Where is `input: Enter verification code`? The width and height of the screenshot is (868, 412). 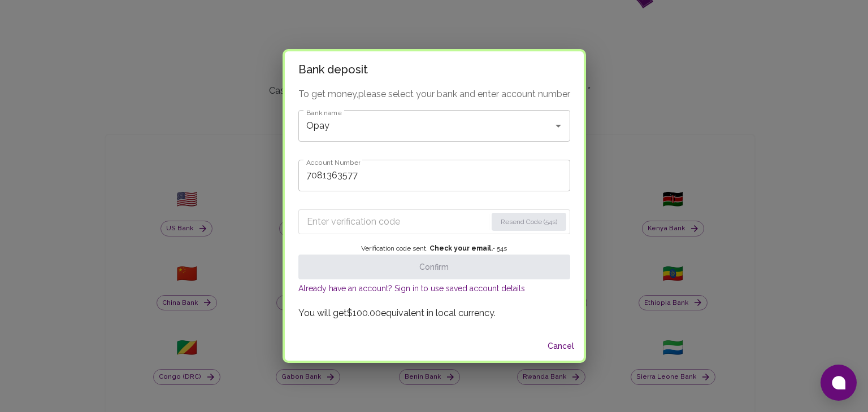
input: Enter verification code is located at coordinates (396, 222).